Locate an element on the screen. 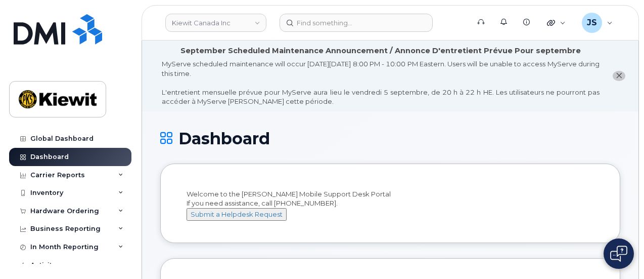  button: close notification is located at coordinates (619, 76).